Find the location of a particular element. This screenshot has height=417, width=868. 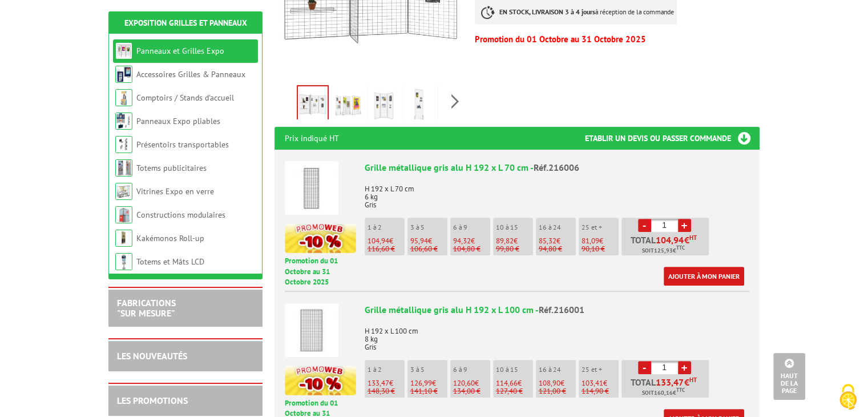

img: Grille métallique gris alu H 192 x L 70 cm is located at coordinates (311, 188).